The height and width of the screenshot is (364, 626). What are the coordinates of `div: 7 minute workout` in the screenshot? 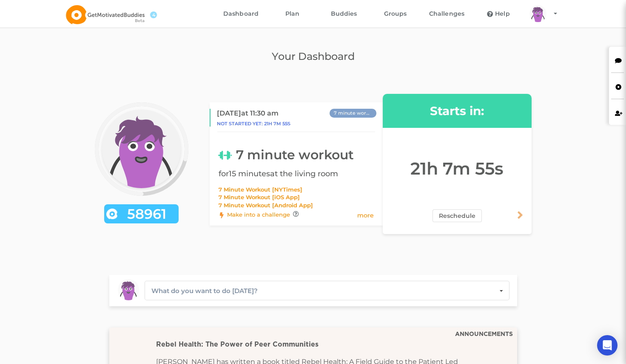 It's located at (296, 155).